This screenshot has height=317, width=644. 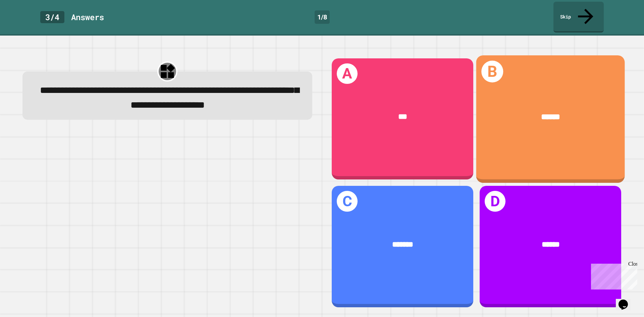 What do you see at coordinates (495, 201) in the screenshot?
I see `h1: D` at bounding box center [495, 201].